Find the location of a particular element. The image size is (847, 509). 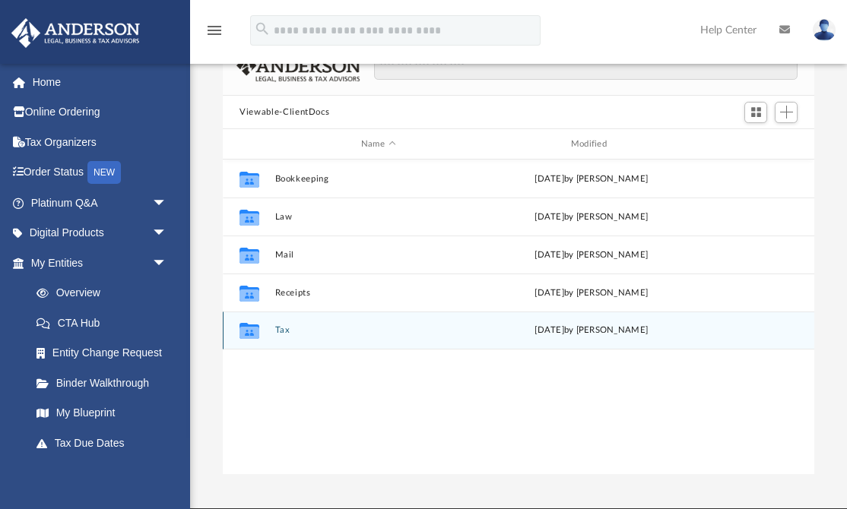

button: Viewable-ClientDocs is located at coordinates (284, 113).